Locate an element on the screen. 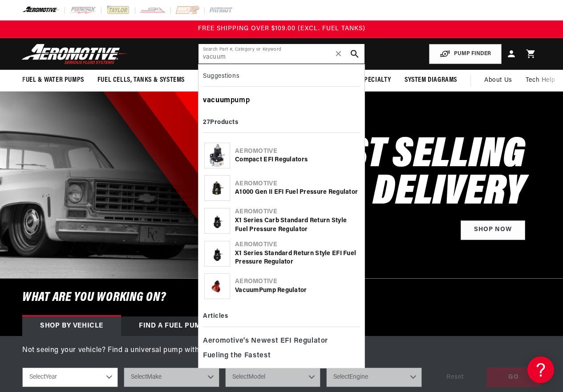 This screenshot has width=563, height=392. select: Make is located at coordinates (172, 377).